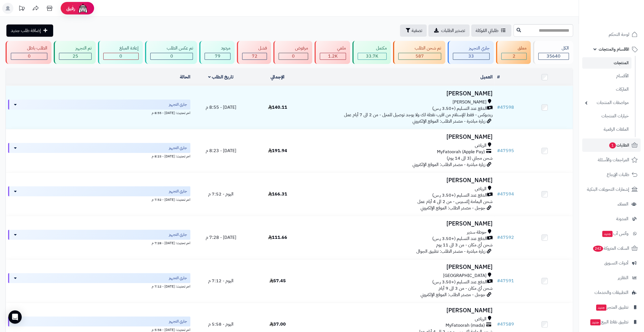  What do you see at coordinates (221, 324) in the screenshot?
I see `span: اليوم - 5:58 م` at bounding box center [221, 324].